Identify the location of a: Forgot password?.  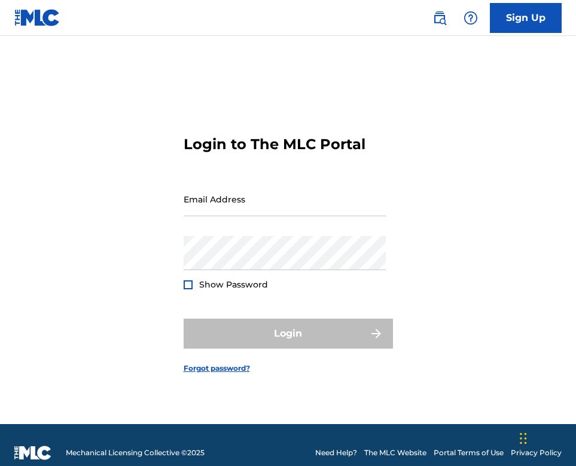
(217, 368).